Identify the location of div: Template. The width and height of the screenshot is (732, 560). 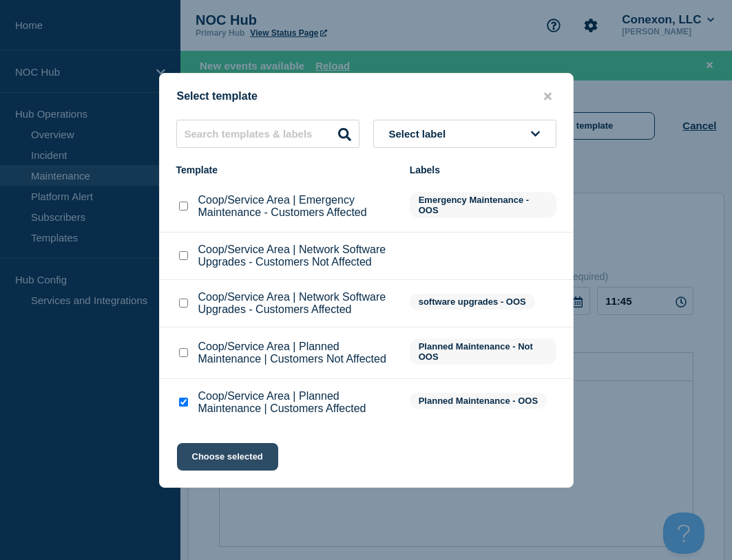
(286, 170).